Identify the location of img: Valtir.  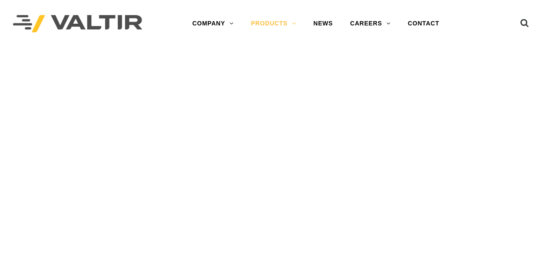
(78, 24).